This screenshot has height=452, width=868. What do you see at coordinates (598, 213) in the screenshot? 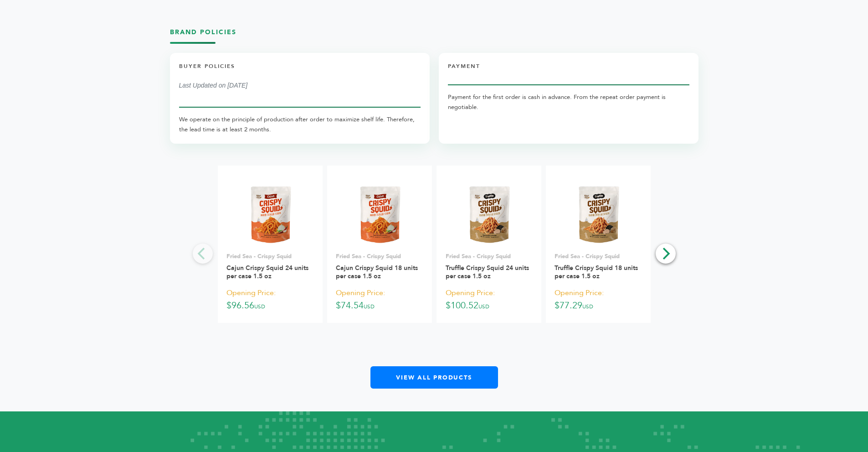
I see `img: Truffle Crispy Squid 18 units per case 1.5 oz` at bounding box center [598, 213].